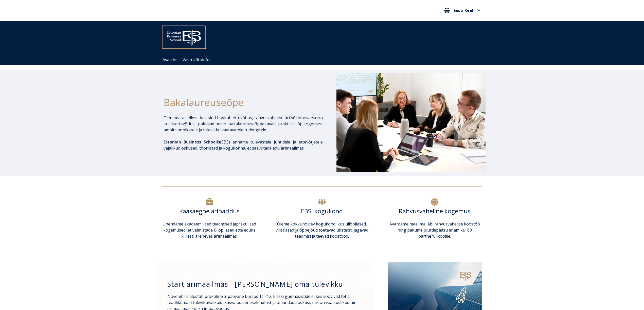  I want to click on span: Estonian Business Schoolis, so click(191, 142).